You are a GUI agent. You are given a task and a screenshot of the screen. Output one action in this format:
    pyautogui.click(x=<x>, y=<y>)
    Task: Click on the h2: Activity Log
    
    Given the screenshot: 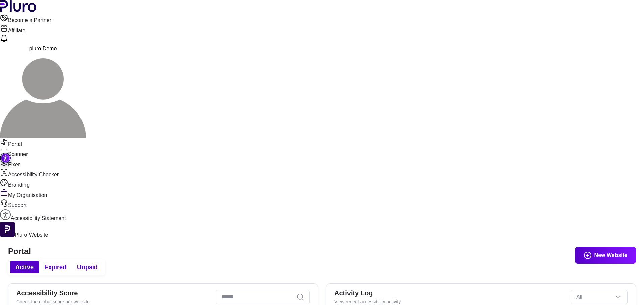 What is the action you would take?
    pyautogui.click(x=450, y=293)
    